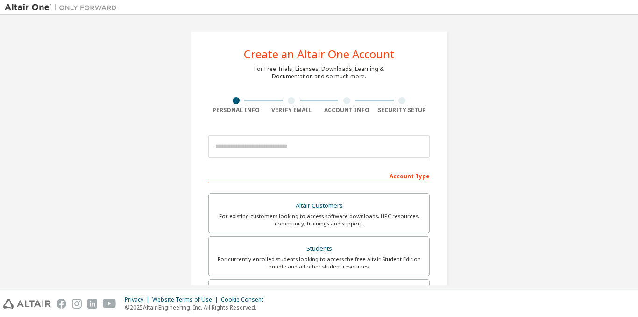 The width and height of the screenshot is (638, 317). I want to click on img: facebook.svg, so click(61, 304).